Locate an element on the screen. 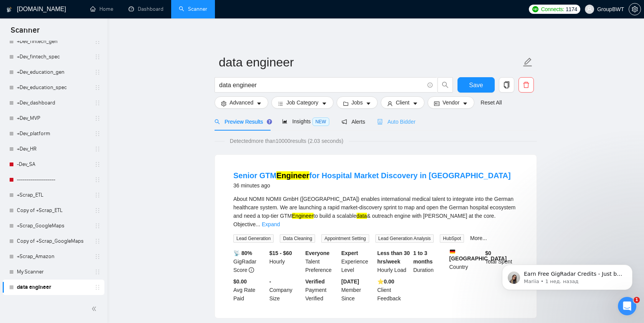 The height and width of the screenshot is (323, 644). button: folderJobscaret-down is located at coordinates (357, 102).